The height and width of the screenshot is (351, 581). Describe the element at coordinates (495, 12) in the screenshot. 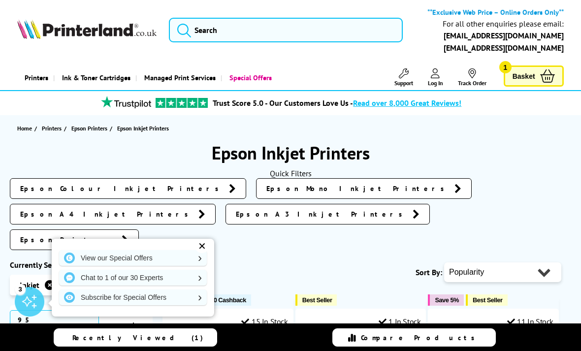

I see `b: **Exclusive Web Price – Online Orders Only**` at that location.